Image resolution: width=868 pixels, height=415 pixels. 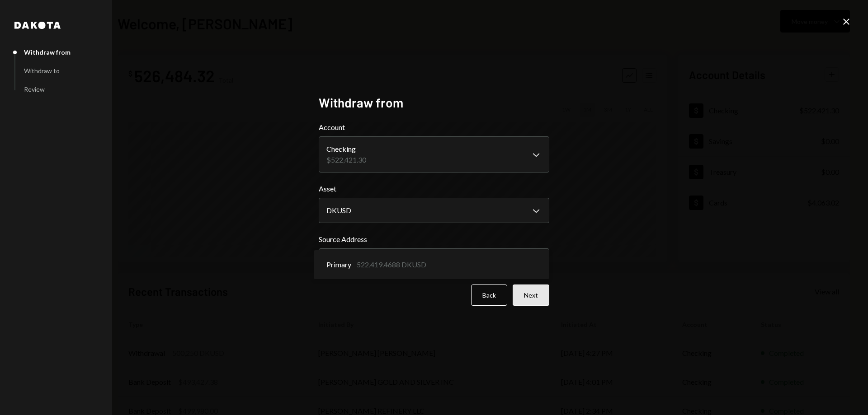 I want to click on button: Source Address, so click(x=434, y=261).